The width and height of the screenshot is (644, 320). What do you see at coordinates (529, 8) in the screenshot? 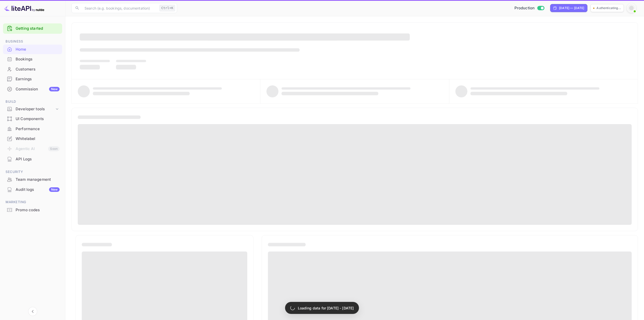
I see `div: Switch to Sandbox mode` at bounding box center [529, 8].